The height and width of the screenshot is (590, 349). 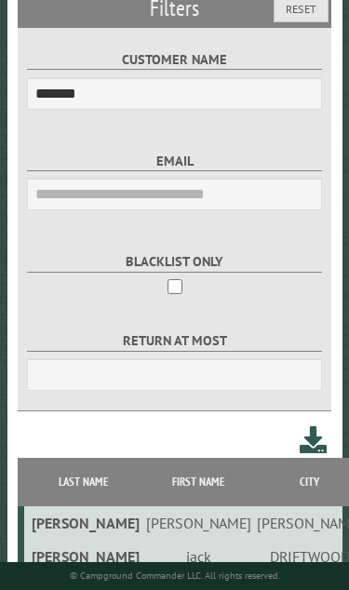 What do you see at coordinates (198, 557) in the screenshot?
I see `td: jack` at bounding box center [198, 557].